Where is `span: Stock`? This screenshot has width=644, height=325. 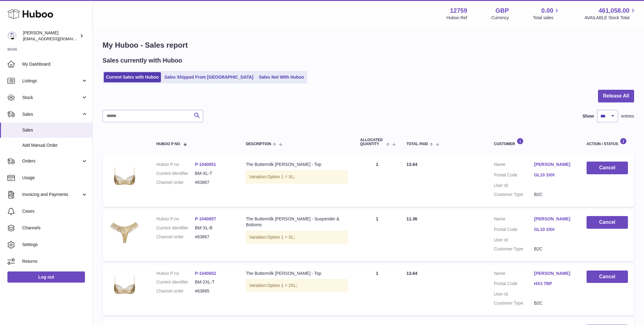 span: Stock is located at coordinates (51, 98).